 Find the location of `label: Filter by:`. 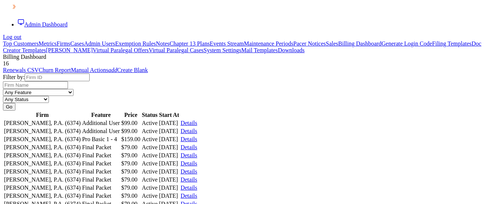

label: Filter by: is located at coordinates (14, 77).